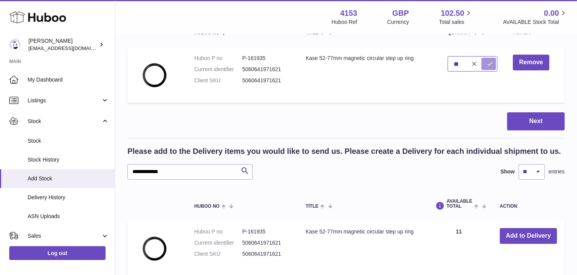 This screenshot has width=577, height=275. Describe the element at coordinates (531, 62) in the screenshot. I see `button: Remove` at that location.